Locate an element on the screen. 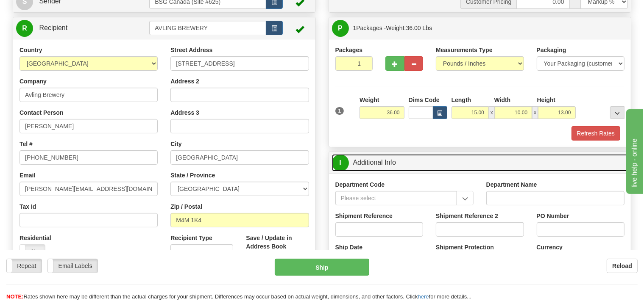 This screenshot has height=301, width=644. span: 36.00 is located at coordinates (413, 28).